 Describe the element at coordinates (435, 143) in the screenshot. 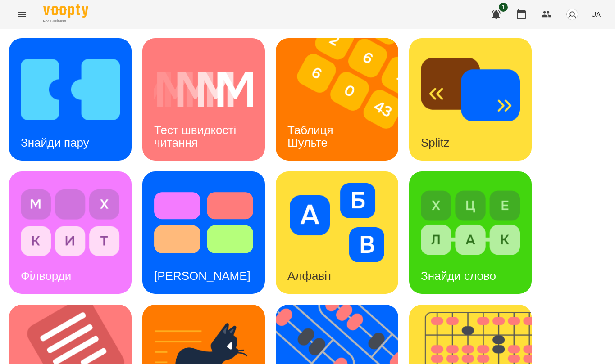

I see `h3: Splitz` at that location.